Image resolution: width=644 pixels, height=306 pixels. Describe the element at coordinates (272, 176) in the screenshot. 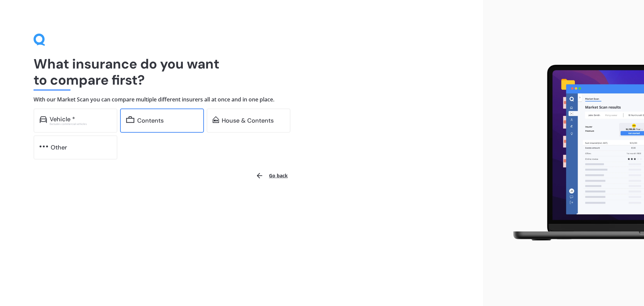

I see `button: Go back` at that location.